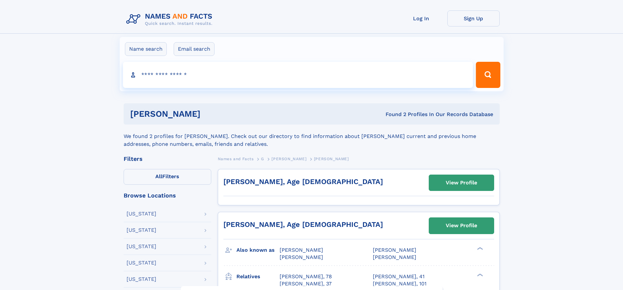  Describe the element at coordinates (488, 75) in the screenshot. I see `button: Search Button` at that location.